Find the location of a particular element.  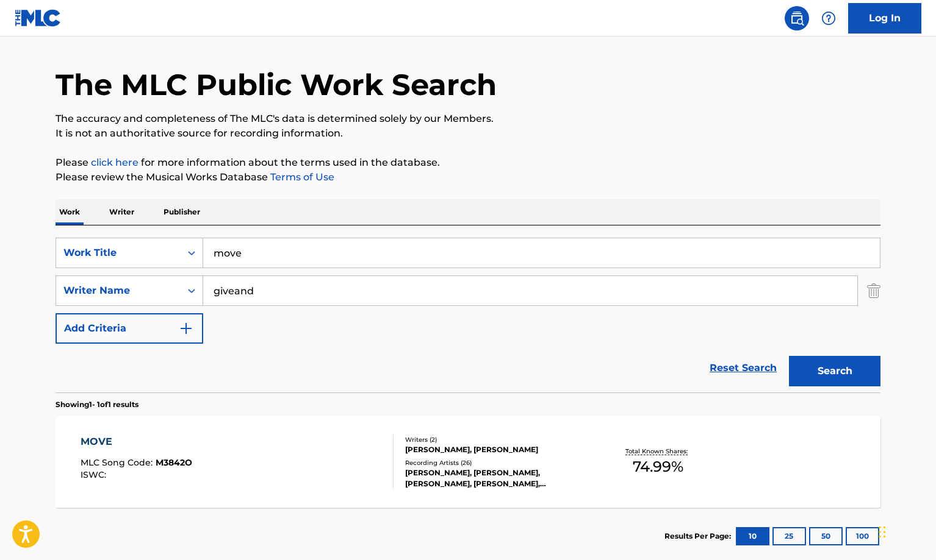

span: ISWC : is located at coordinates (95, 475).